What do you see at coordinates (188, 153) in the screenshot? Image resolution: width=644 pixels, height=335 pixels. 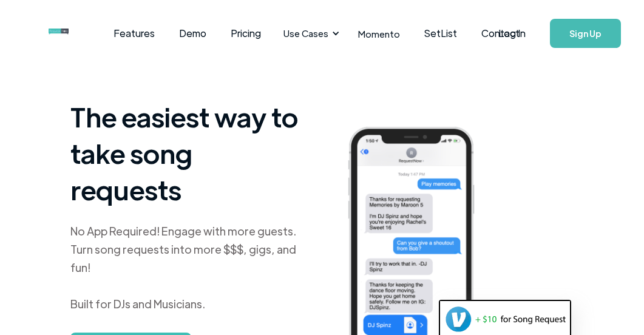 I see `h1: The easiest way to take song requests` at bounding box center [188, 153].